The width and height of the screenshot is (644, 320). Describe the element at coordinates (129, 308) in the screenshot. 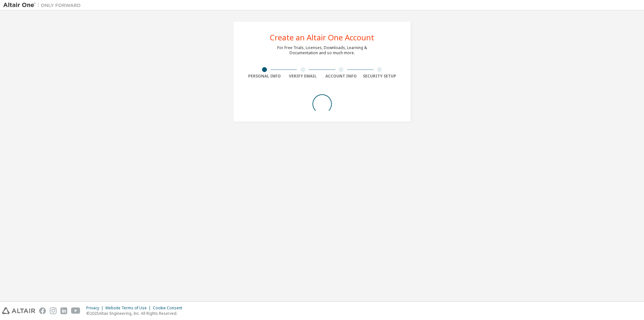

I see `div: Website Terms of Use` at that location.